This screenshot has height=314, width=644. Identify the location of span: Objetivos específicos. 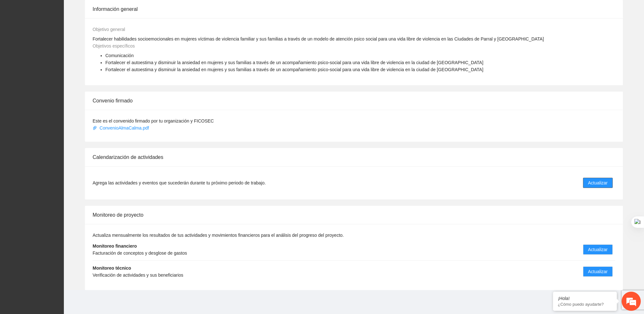
(114, 46).